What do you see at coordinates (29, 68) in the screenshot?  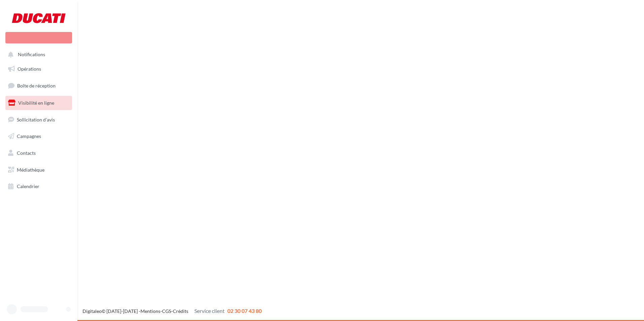 I see `span: Opérations` at bounding box center [29, 68].